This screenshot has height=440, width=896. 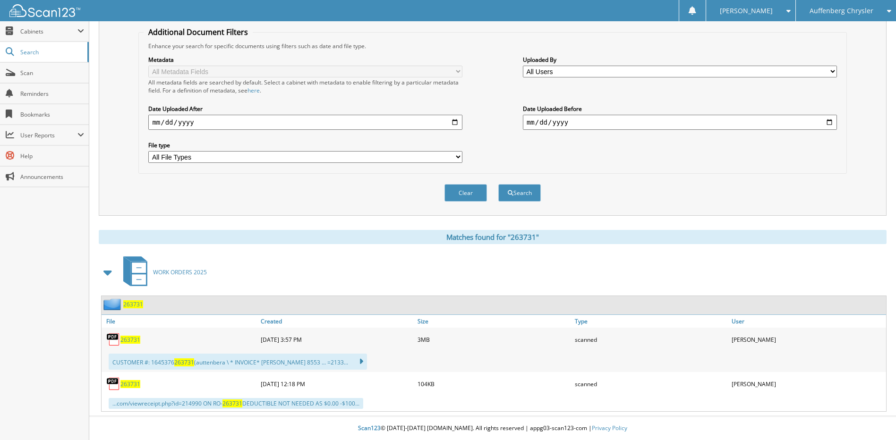 I want to click on span: Scan123, so click(x=369, y=428).